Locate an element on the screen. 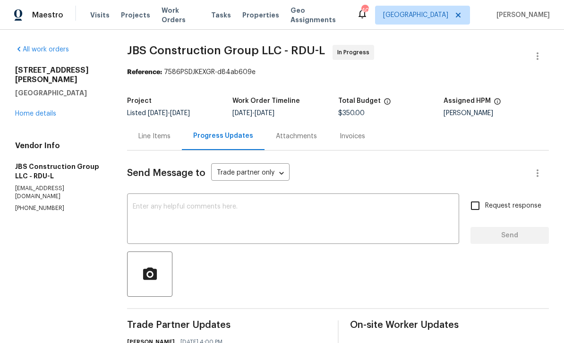 This screenshot has height=343, width=564. span: $350.00 is located at coordinates (351, 113).